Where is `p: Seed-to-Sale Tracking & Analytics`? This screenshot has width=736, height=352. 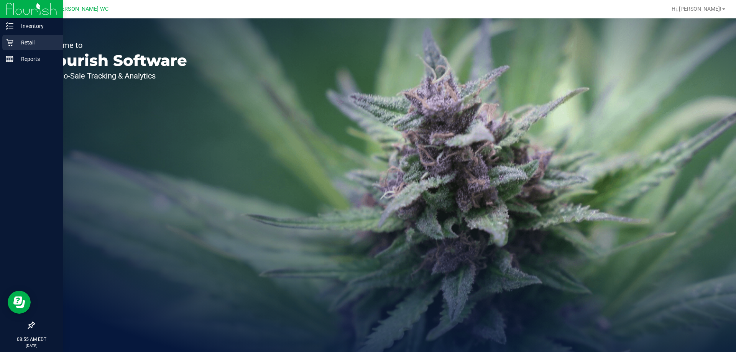 p: Seed-to-Sale Tracking & Analytics is located at coordinates (114, 76).